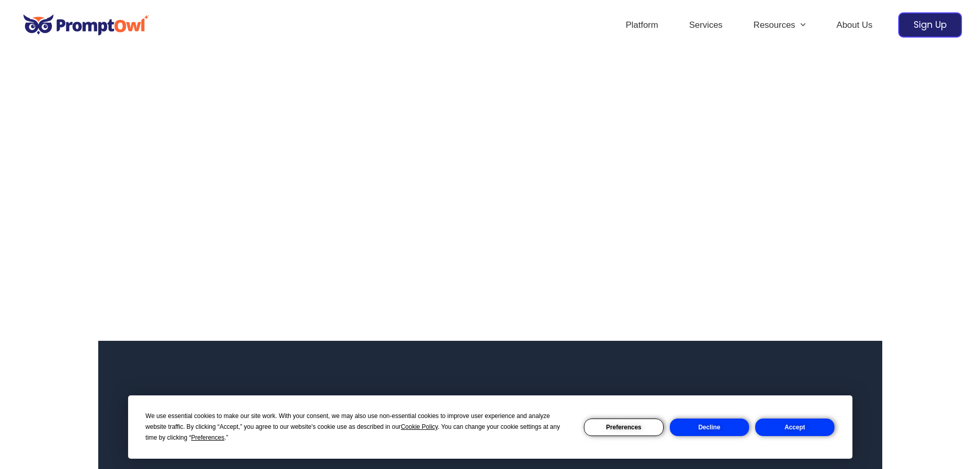  I want to click on span: Preferences, so click(208, 438).